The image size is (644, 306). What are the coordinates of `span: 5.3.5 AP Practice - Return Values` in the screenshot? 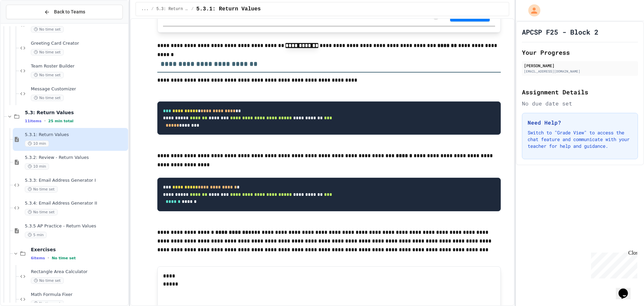 It's located at (76, 226).